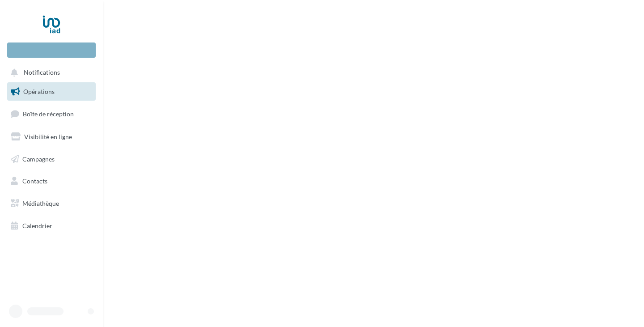  I want to click on a: Visibilité en ligne, so click(51, 137).